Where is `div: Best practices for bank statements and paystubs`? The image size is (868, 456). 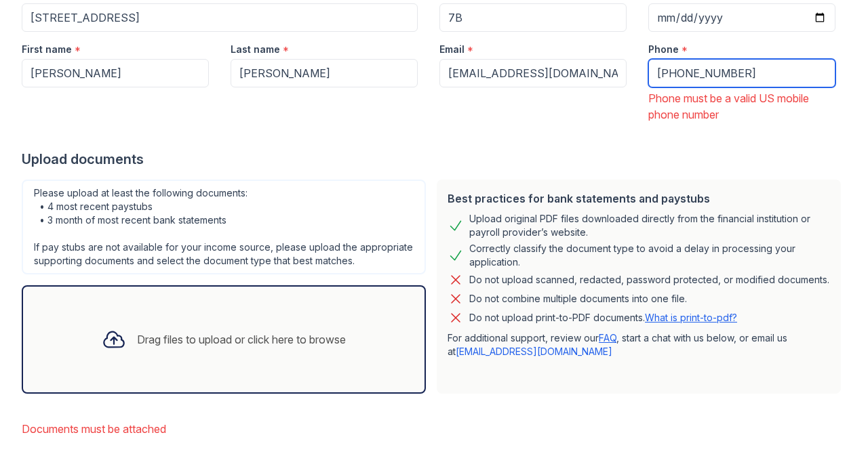 div: Best practices for bank statements and paystubs is located at coordinates (638, 198).